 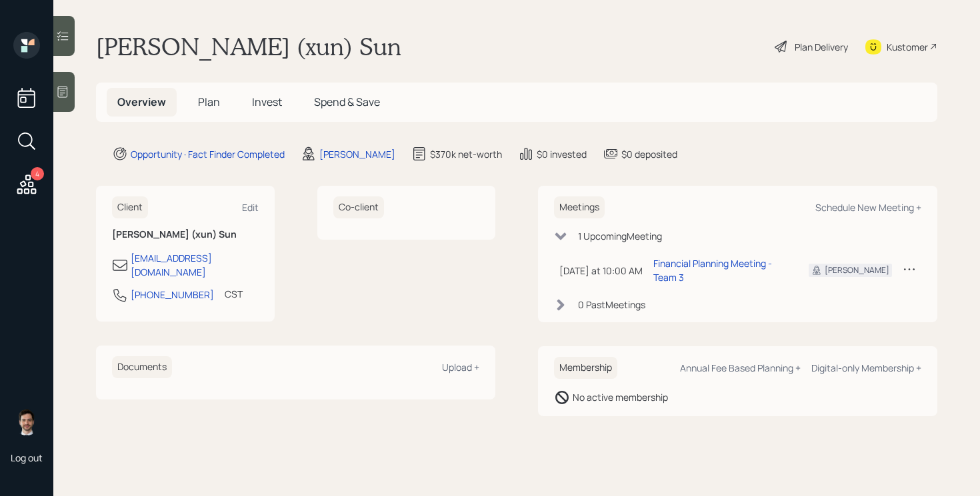 I want to click on div: Upload +, so click(x=461, y=367).